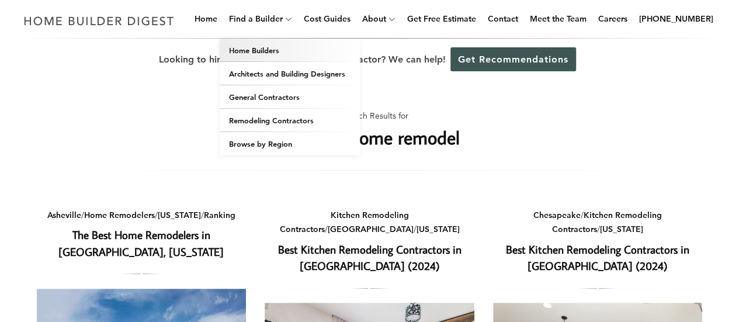  What do you see at coordinates (99, 20) in the screenshot?
I see `img: Home Builder Digest` at bounding box center [99, 20].